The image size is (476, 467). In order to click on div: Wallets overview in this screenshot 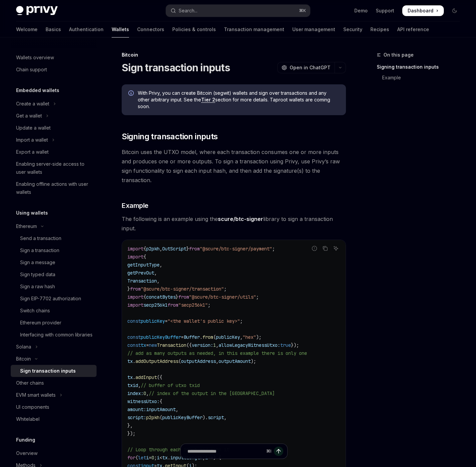, I will do `click(35, 58)`.